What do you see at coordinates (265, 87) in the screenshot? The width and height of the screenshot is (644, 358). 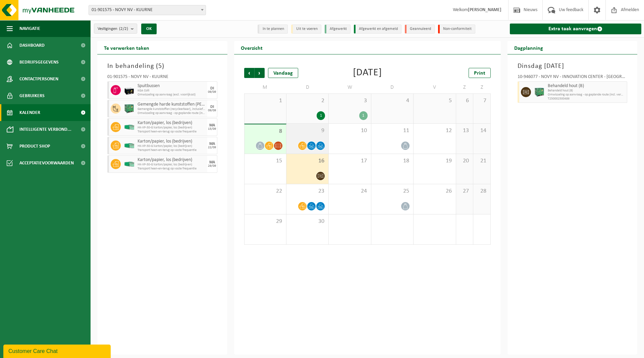 I see `td: M` at bounding box center [265, 87].